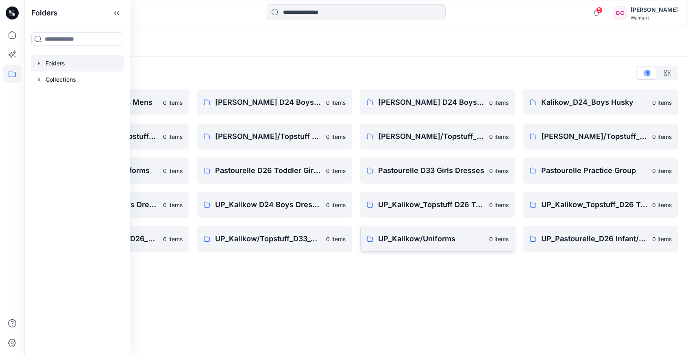  What do you see at coordinates (594, 239) in the screenshot?
I see `p: UP_Pastourelle_D26 Infant/Toddler Girl` at bounding box center [594, 239].